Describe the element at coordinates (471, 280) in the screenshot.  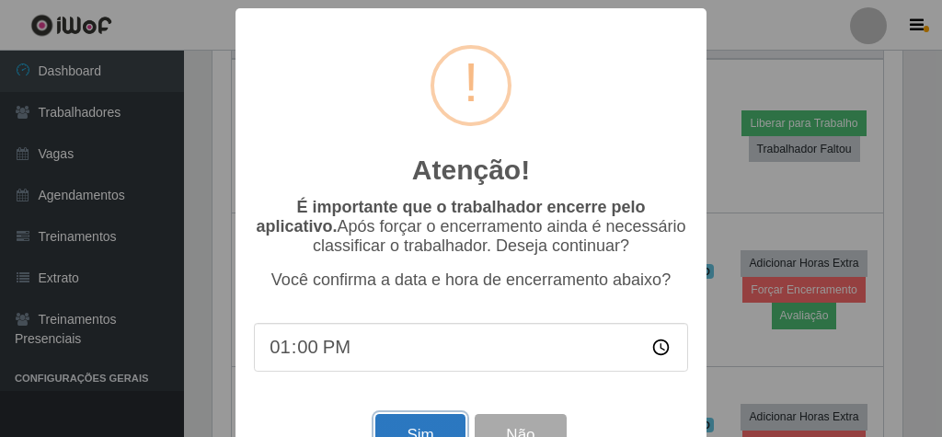
I see `p: Você confirma a data e hora de encerramento abaixo?` at that location.